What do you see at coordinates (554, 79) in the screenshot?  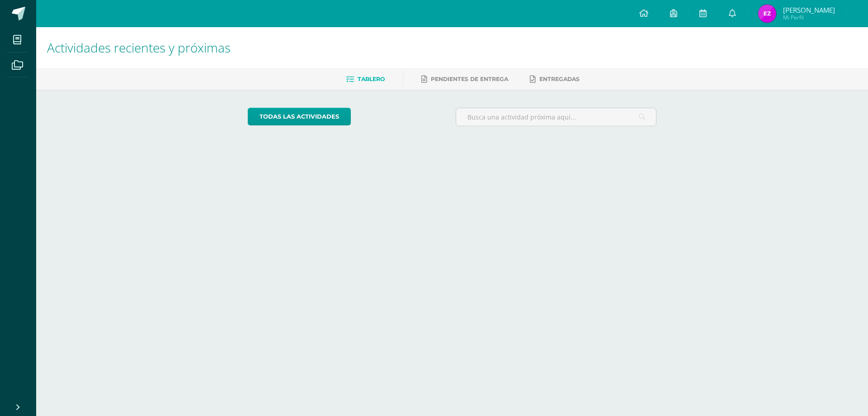 I see `a: Entregadas` at bounding box center [554, 79].